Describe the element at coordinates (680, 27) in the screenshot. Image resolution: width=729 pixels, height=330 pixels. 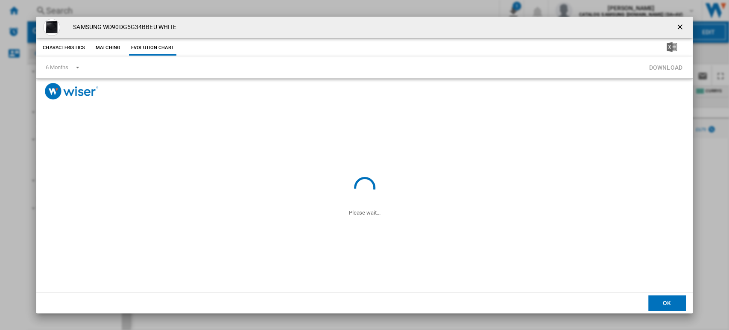
I see `button: getI18NText('BUTTONS.CLOSE_DIALOG')` at that location.